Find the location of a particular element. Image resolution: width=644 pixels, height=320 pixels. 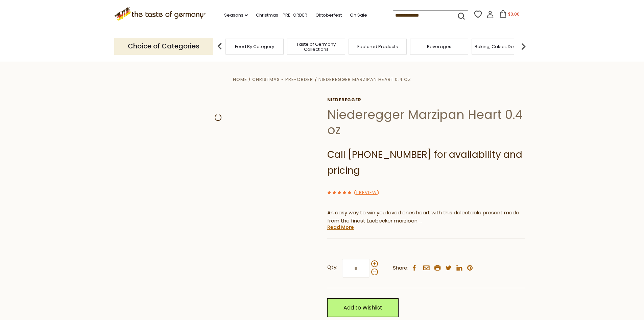

a: Home is located at coordinates (240, 79).